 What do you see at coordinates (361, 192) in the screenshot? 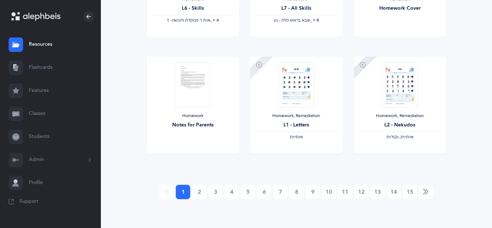
I see `a: 12` at bounding box center [361, 192].